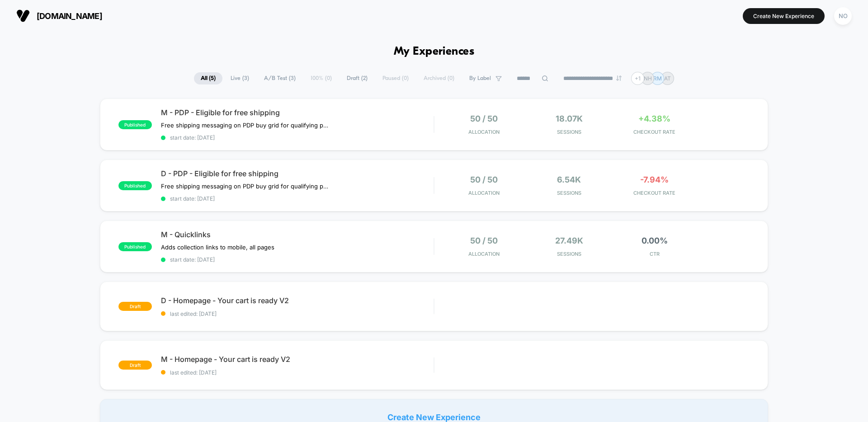 The image size is (868, 422). I want to click on span: -7.94%, so click(654, 179).